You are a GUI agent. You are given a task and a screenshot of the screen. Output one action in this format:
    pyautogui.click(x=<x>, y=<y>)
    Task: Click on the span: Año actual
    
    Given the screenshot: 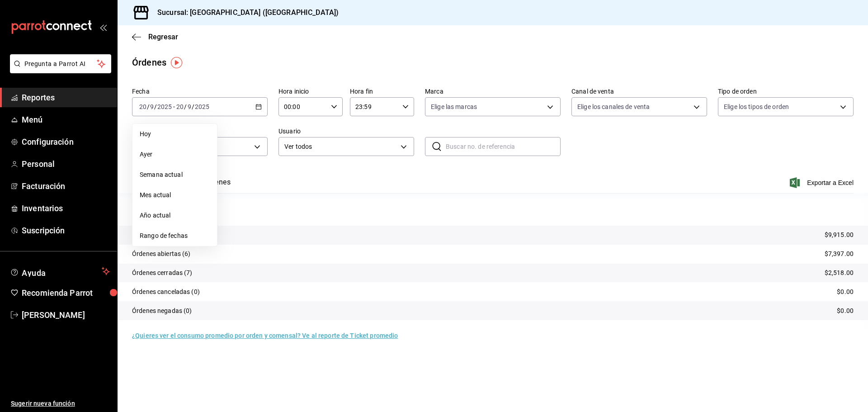 What is the action you would take?
    pyautogui.click(x=175, y=215)
    